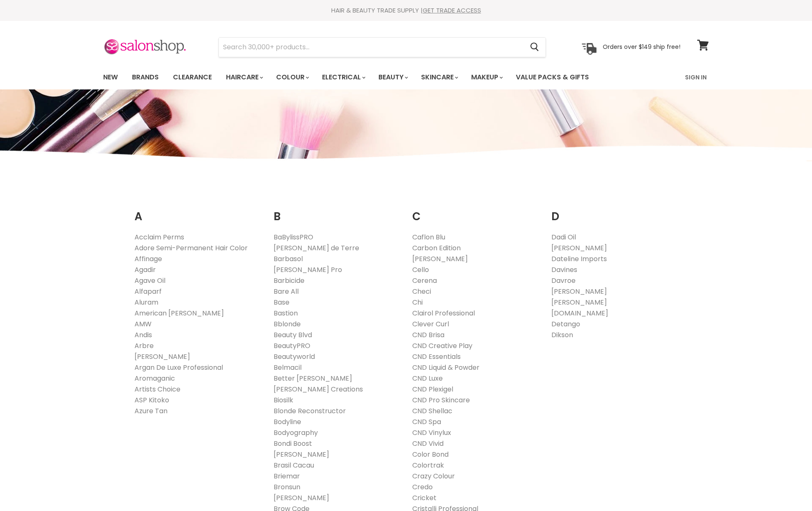 The width and height of the screenshot is (812, 511). What do you see at coordinates (146, 303) in the screenshot?
I see `a: Aluram` at bounding box center [146, 303].